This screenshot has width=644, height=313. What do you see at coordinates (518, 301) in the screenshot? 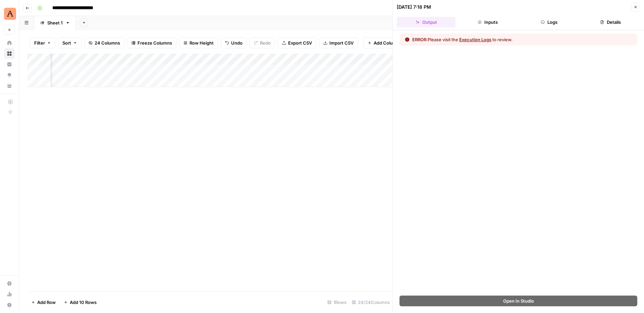
I see `span: Open In Studio` at bounding box center [518, 301].